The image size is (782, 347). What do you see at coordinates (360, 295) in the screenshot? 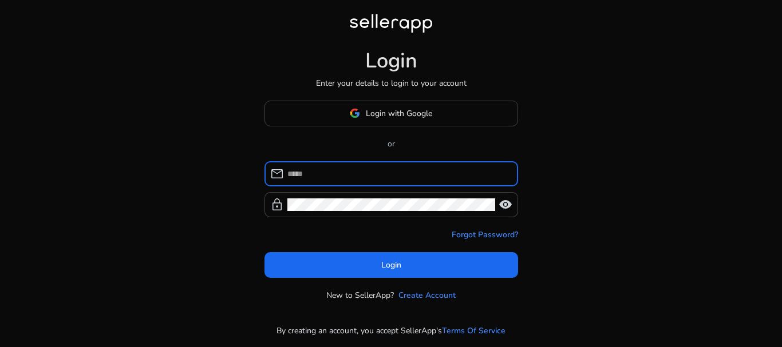
I see `p: New to SellerApp?` at bounding box center [360, 295].